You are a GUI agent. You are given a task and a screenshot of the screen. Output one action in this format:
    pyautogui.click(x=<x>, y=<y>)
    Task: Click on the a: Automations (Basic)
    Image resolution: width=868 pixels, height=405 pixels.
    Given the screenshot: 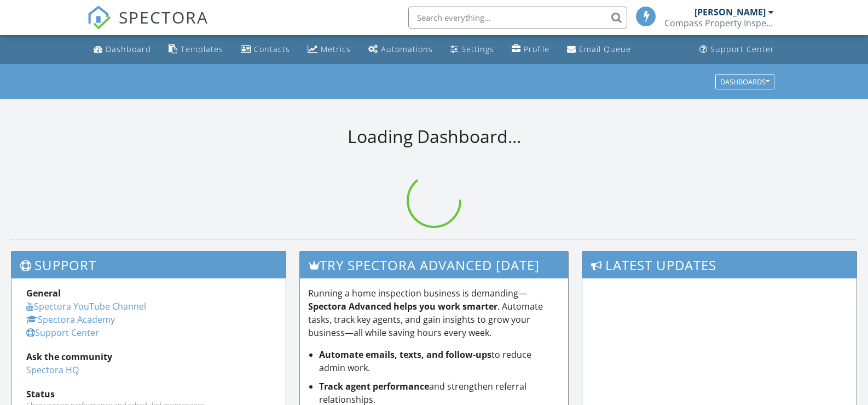 What is the action you would take?
    pyautogui.click(x=400, y=49)
    